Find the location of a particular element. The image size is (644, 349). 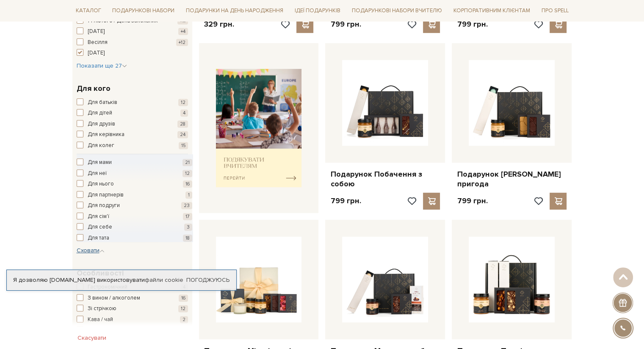

span: 15 is located at coordinates (183, 145).